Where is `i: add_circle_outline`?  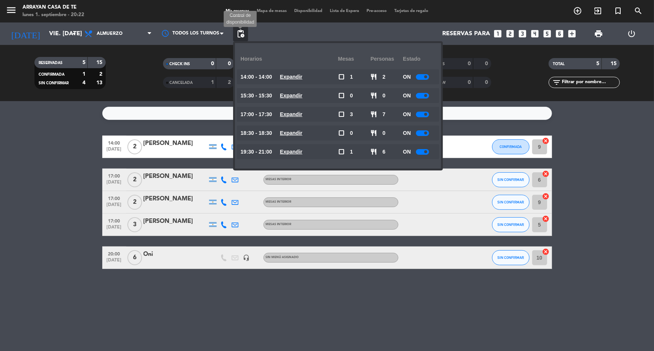 i: add_circle_outline is located at coordinates (578, 11).